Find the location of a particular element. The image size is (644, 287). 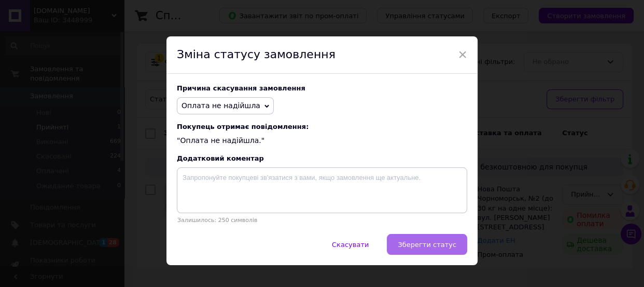

span: Оплата не надійшла is located at coordinates (221, 105).